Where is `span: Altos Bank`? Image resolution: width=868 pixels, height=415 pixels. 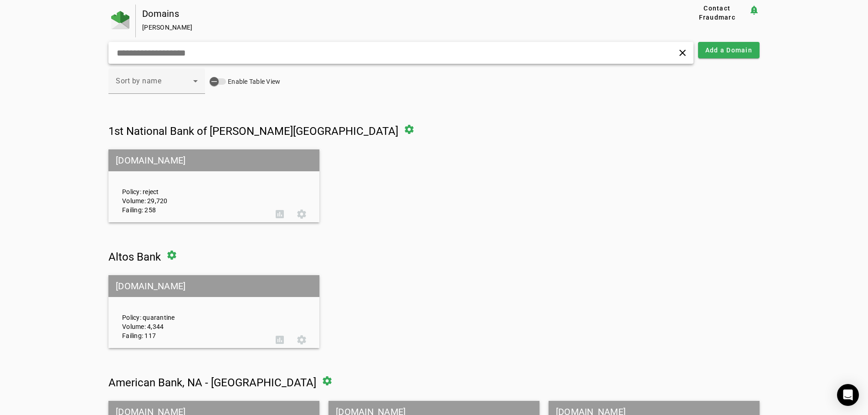 span: Altos Bank is located at coordinates (134, 257).